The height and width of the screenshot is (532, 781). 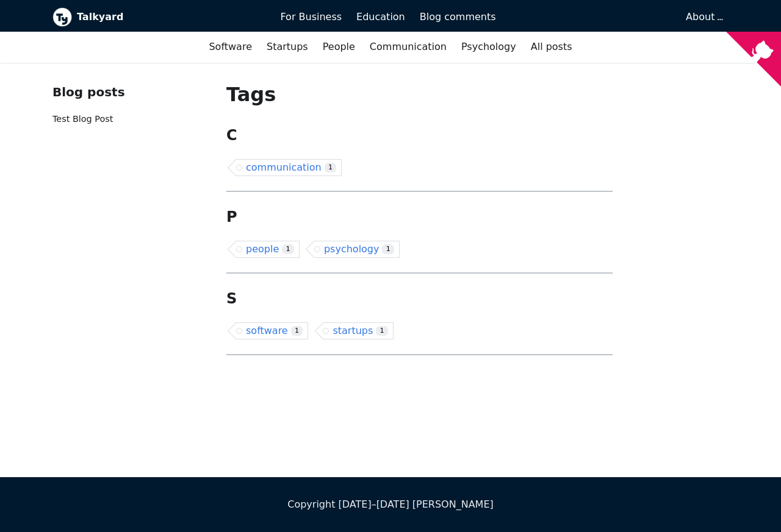 What do you see at coordinates (458, 17) in the screenshot?
I see `a: Blog comments` at bounding box center [458, 17].